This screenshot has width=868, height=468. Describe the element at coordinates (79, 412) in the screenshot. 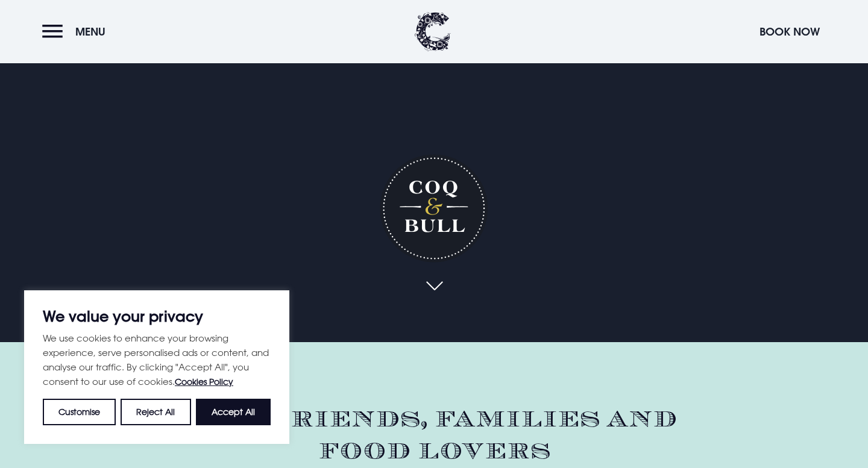

I see `button: Customise` at that location.